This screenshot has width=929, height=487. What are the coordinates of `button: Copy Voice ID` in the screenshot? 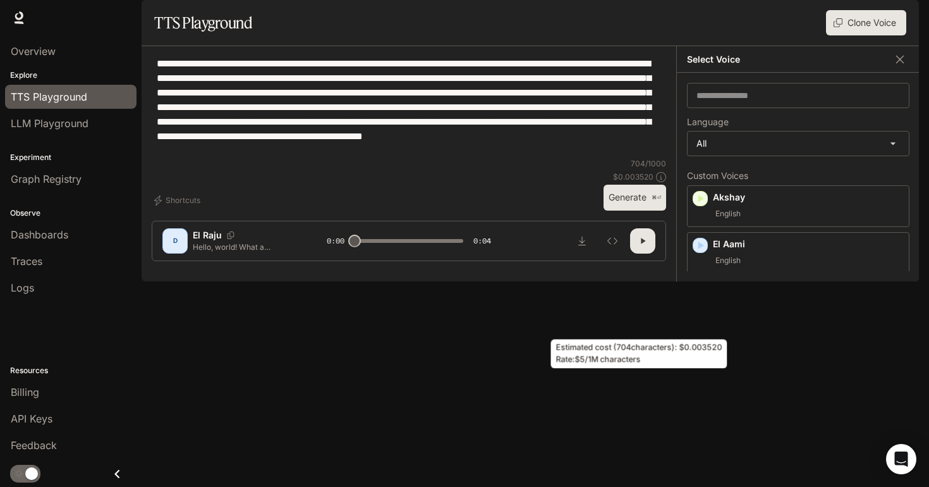 It's located at (231, 235).